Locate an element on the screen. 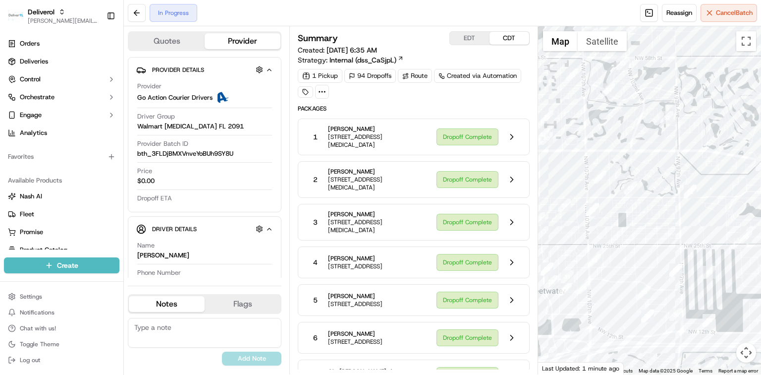  span: Internal (dss_CaSjpL) is located at coordinates (363, 60).